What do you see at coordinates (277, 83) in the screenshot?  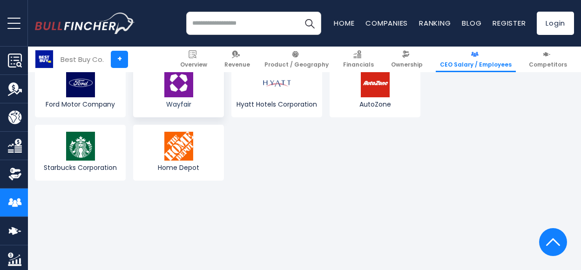 I see `img: H logo` at bounding box center [277, 83].